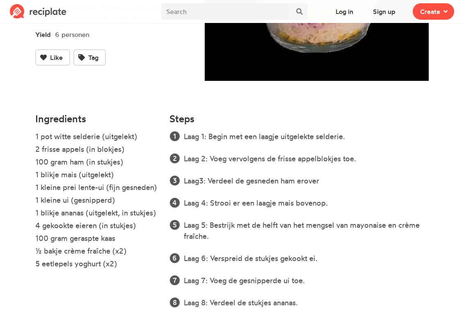 This screenshot has height=309, width=464. I want to click on h4: Ingredients, so click(98, 118).